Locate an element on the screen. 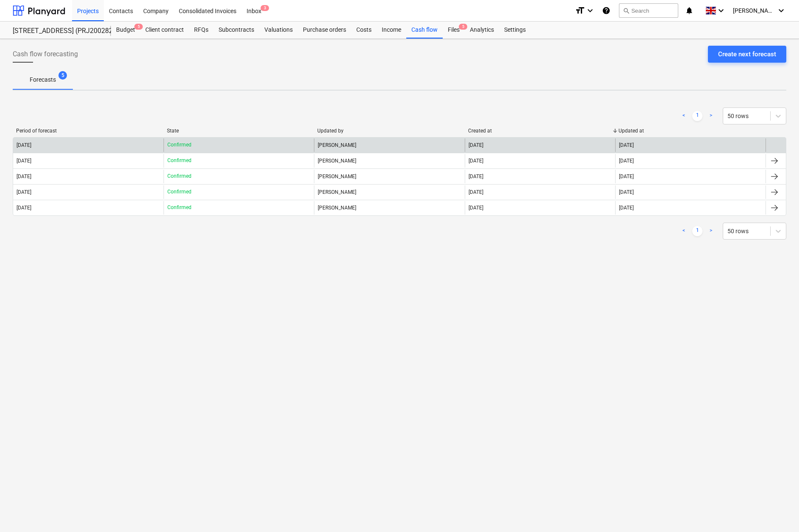 Image resolution: width=799 pixels, height=532 pixels. span: 3 is located at coordinates (265, 8).